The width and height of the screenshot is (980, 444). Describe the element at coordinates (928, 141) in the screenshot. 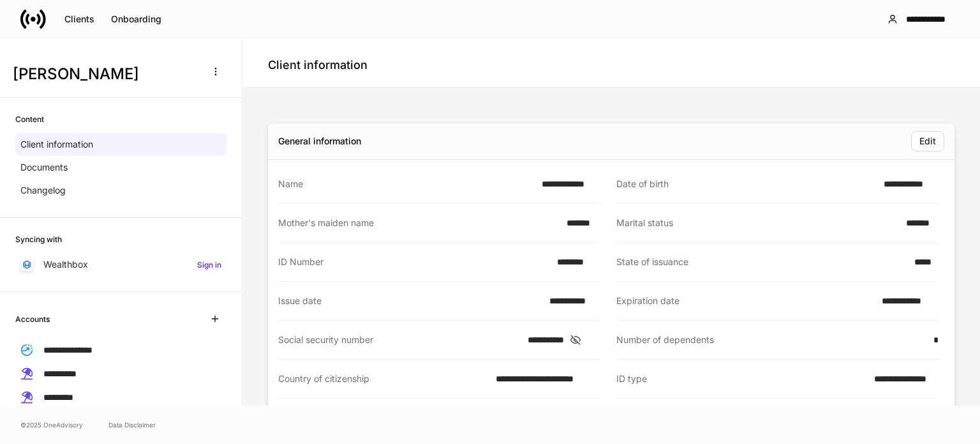

I see `button: Edit` at that location.